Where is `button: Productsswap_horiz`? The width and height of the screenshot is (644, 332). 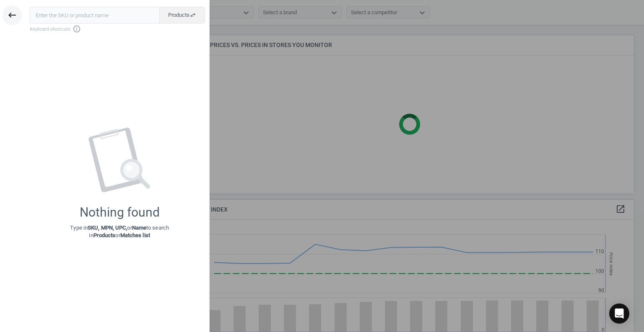 button: Productsswap_horiz is located at coordinates (182, 15).